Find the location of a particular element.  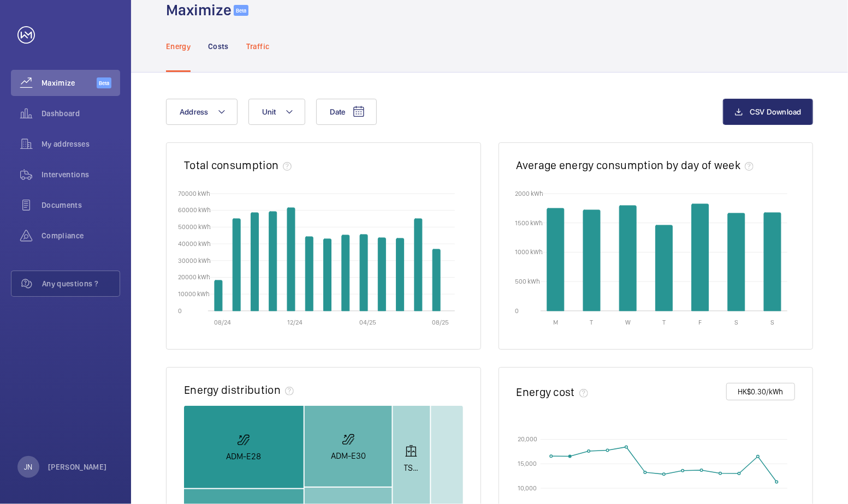

text: 50000 kWh is located at coordinates (194, 227).